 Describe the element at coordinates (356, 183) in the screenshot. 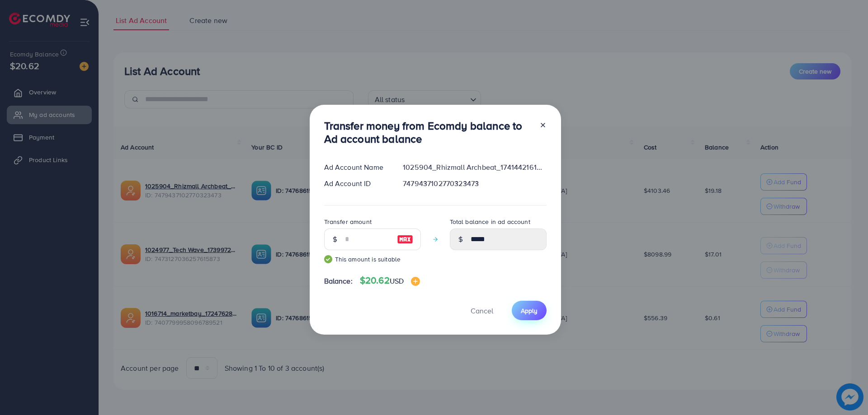

I see `div: Ad Account ID` at that location.